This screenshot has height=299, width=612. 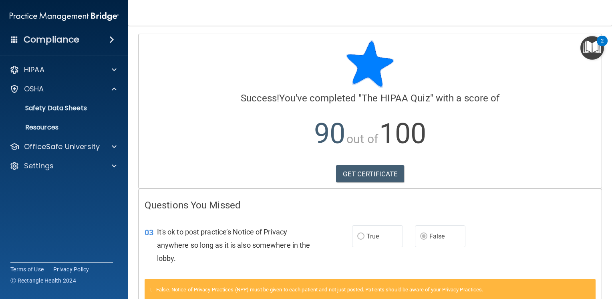 What do you see at coordinates (63, 166) in the screenshot?
I see `a: Settings` at bounding box center [63, 166].